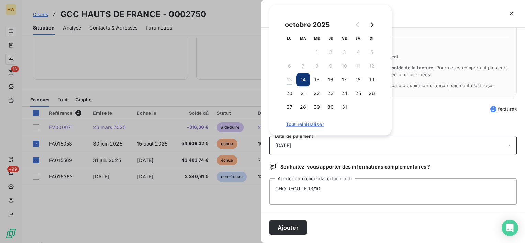 The height and width of the screenshot is (243, 525). I want to click on button: 13, so click(289, 80).